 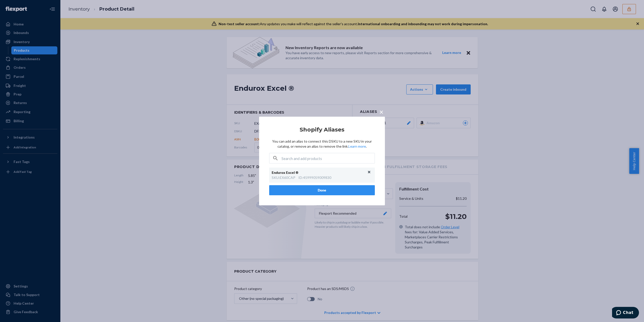 What do you see at coordinates (328, 158) in the screenshot?
I see `input: Search and add products` at bounding box center [328, 158].